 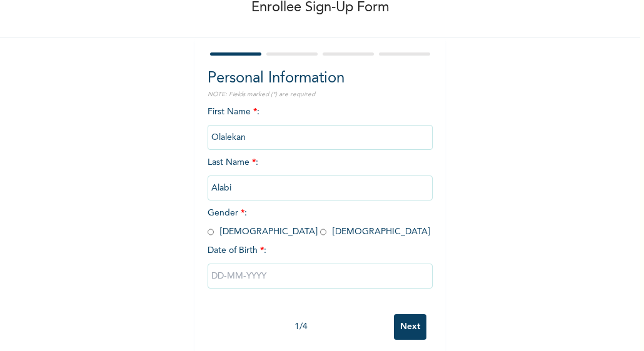 I want to click on span: Date of Birth :, so click(x=237, y=251).